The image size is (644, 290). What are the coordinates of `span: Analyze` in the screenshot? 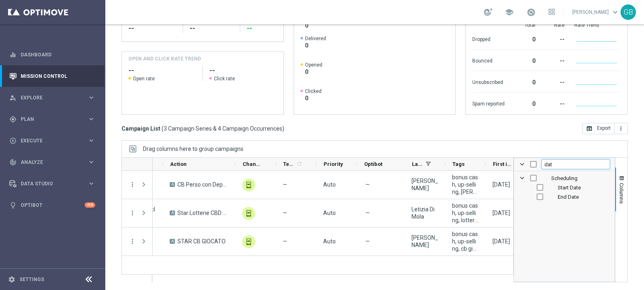 It's located at (54, 162).